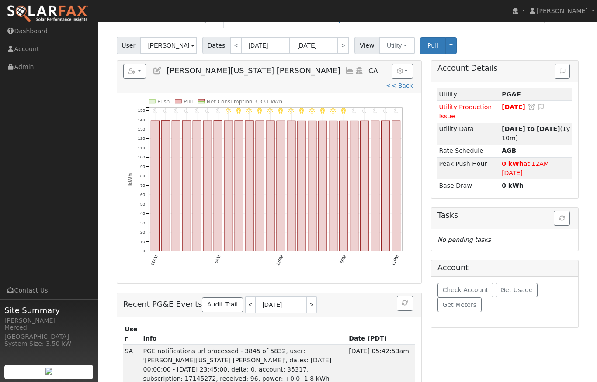 This screenshot has height=382, width=597. What do you see at coordinates (142, 223) in the screenshot?
I see `text: 30` at bounding box center [142, 223].